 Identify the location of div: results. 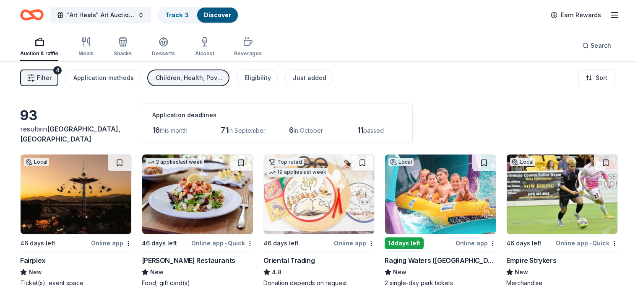
(76, 134).